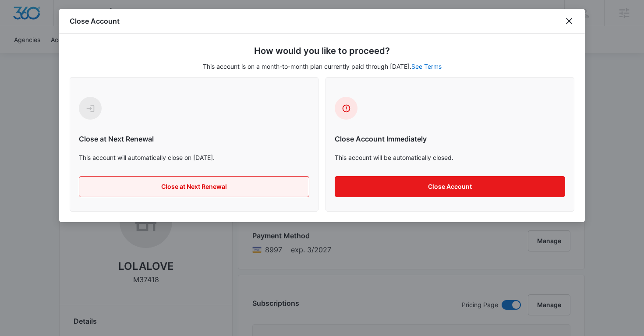  Describe the element at coordinates (426, 66) in the screenshot. I see `a: See Terms` at that location.